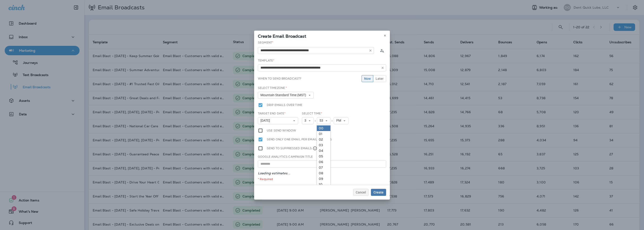 The height and width of the screenshot is (230, 644). Describe the element at coordinates (285, 157) in the screenshot. I see `label: Google Analytics Campaign Title` at that location.